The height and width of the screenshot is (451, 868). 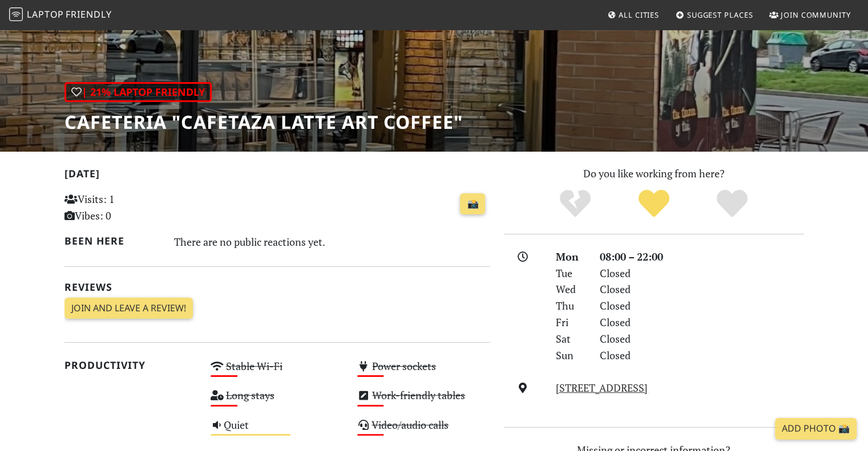 I want to click on a: Add Photo 📸, so click(x=816, y=429).